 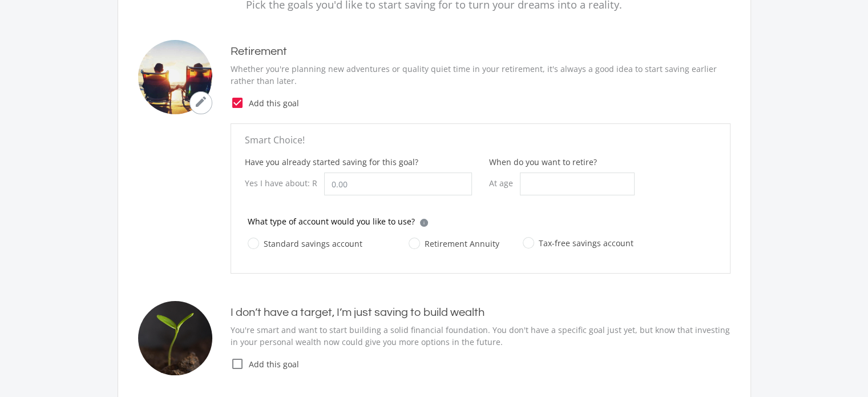 What do you see at coordinates (201, 103) in the screenshot?
I see `button: mode_edit` at bounding box center [201, 103].